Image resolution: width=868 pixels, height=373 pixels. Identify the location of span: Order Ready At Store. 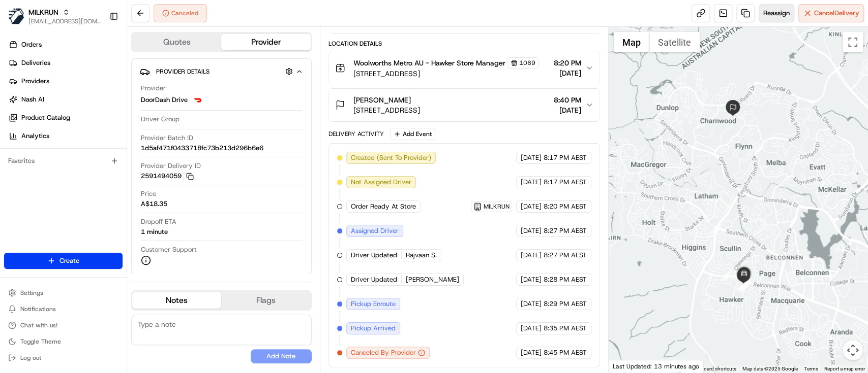
(384, 207).